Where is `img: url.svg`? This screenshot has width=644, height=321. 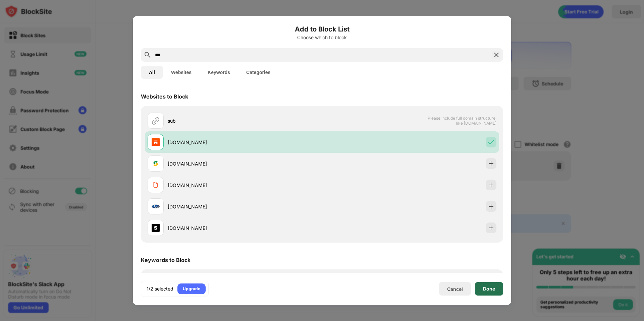
img: url.svg is located at coordinates (156, 121).